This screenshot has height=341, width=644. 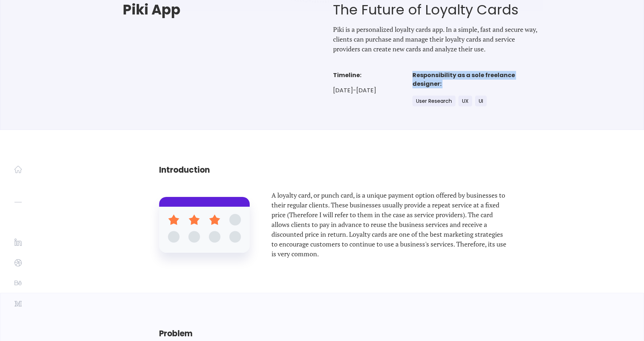 I want to click on h1: Problem, so click(x=333, y=333).